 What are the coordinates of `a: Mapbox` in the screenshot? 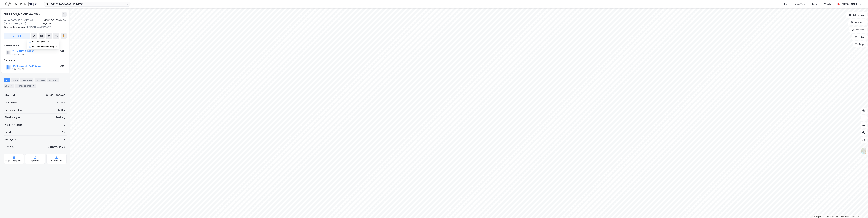 It's located at (818, 216).